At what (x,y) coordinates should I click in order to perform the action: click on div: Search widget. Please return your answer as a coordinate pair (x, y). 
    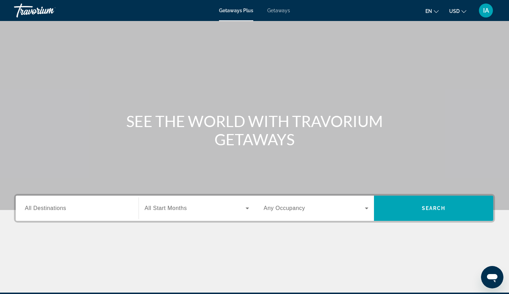
    Looking at the image, I should click on (254, 208).